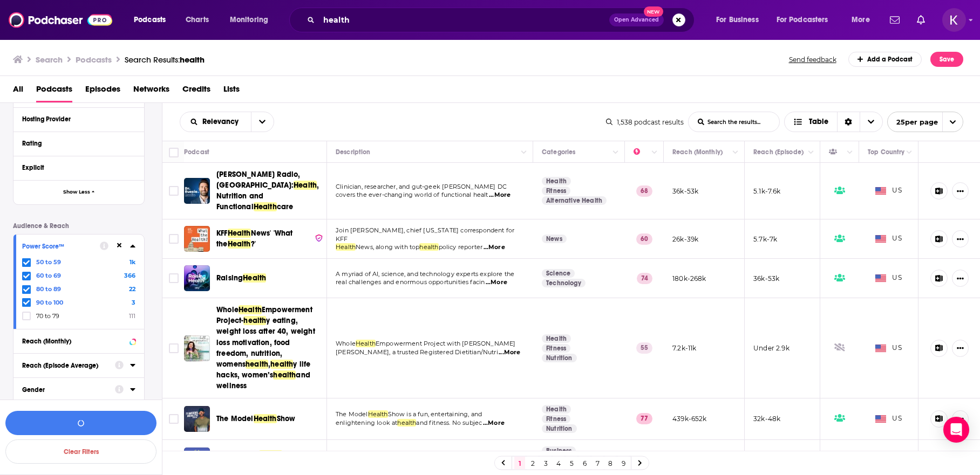 The image size is (980, 475). Describe the element at coordinates (684, 348) in the screenshot. I see `p: 7.2k-11k` at that location.